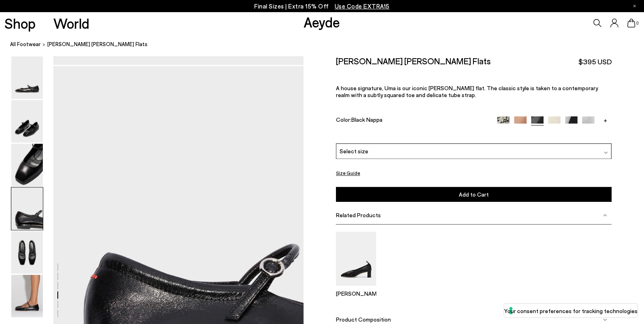  What do you see at coordinates (27, 122) in the screenshot?
I see `img: Uma Mary-Jane Flats - Image 2` at bounding box center [27, 122].